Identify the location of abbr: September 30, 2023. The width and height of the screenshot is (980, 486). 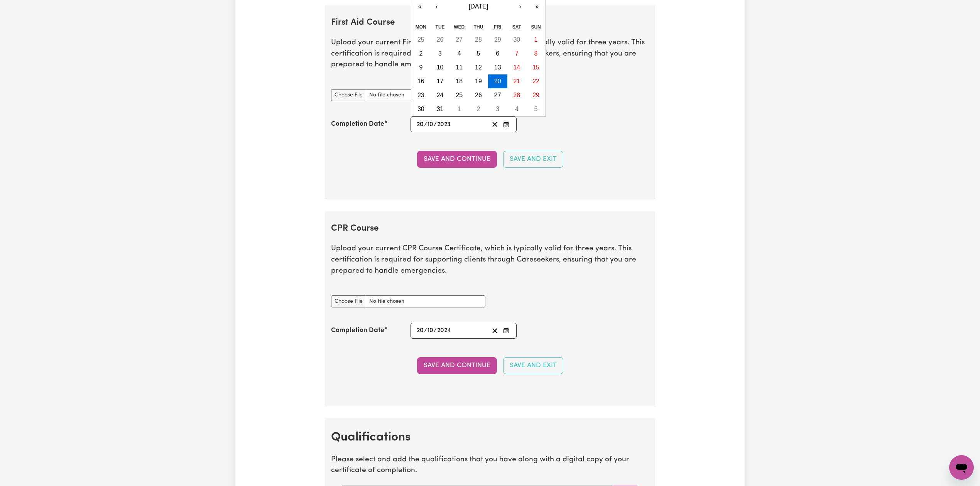
(517, 40).